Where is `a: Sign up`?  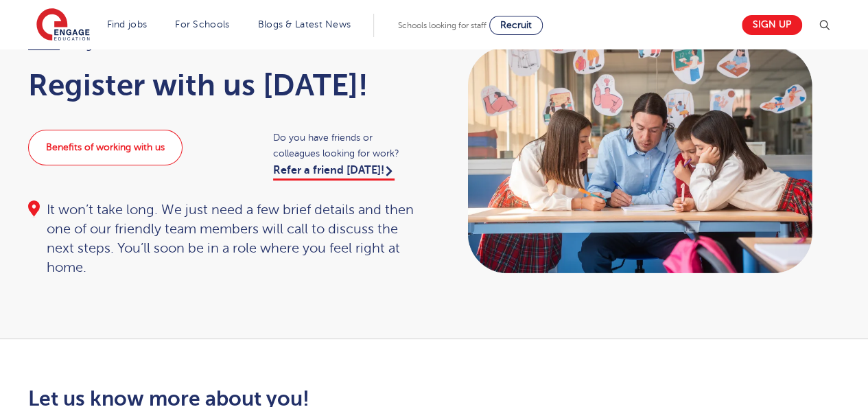
a: Sign up is located at coordinates (771, 25).